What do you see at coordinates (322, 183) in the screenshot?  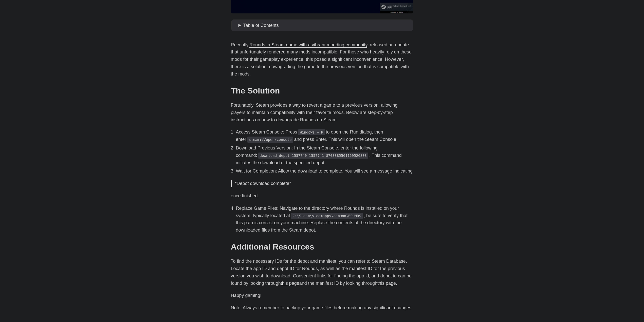 I see `p: “Depot download complete”` at bounding box center [322, 183].